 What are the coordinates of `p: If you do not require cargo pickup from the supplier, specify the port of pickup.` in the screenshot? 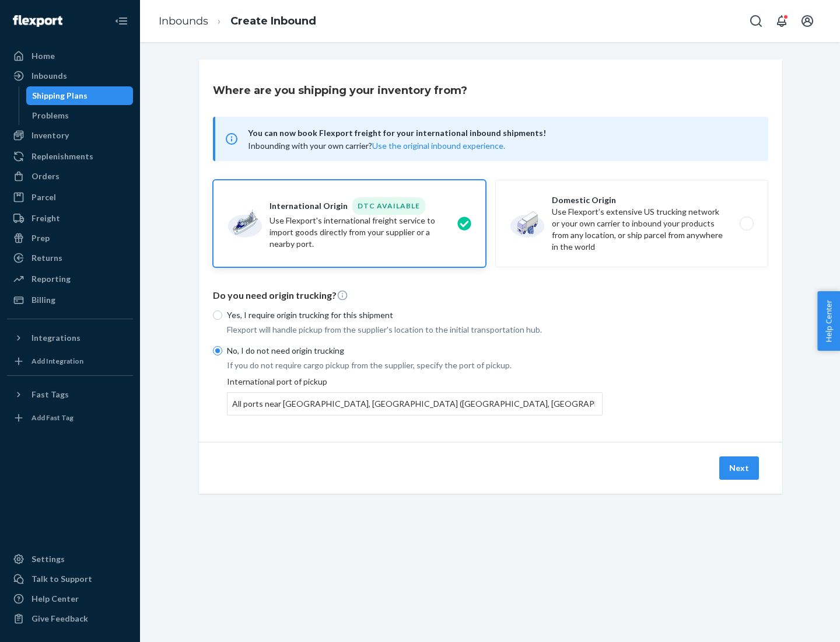 It's located at (414, 365).